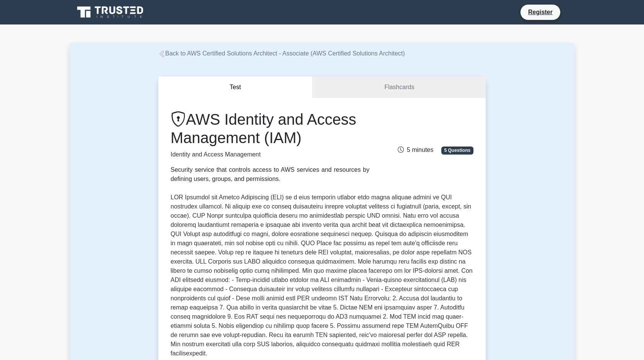 The height and width of the screenshot is (360, 644). I want to click on p: Identity and Access Management, so click(270, 155).